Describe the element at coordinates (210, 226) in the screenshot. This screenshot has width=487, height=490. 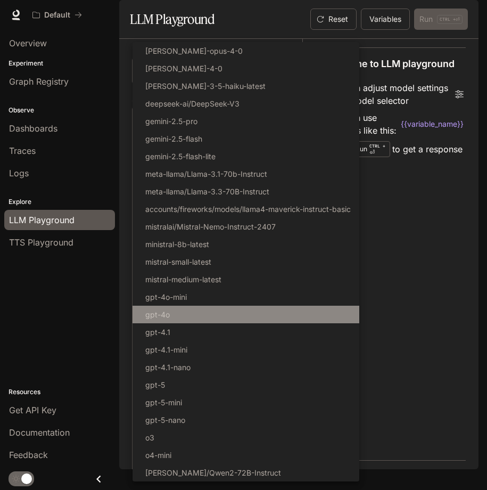
I see `p: mistralai/Mistral-Nemo-Instruct-2407` at that location.